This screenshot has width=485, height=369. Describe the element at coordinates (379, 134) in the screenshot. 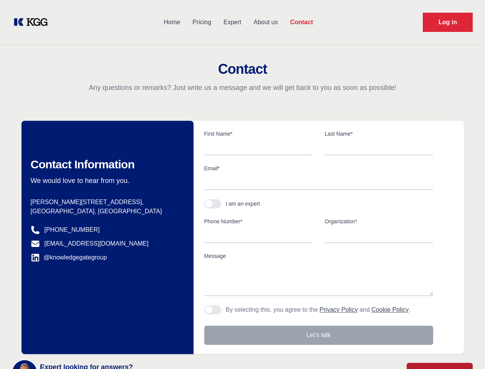

I see `label: Last Name*` at that location.